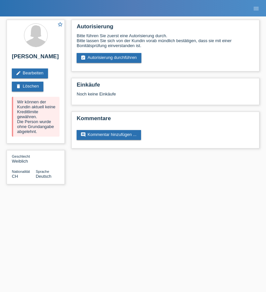 This screenshot has width=266, height=292. What do you see at coordinates (256, 9) in the screenshot?
I see `i: menu` at bounding box center [256, 9].